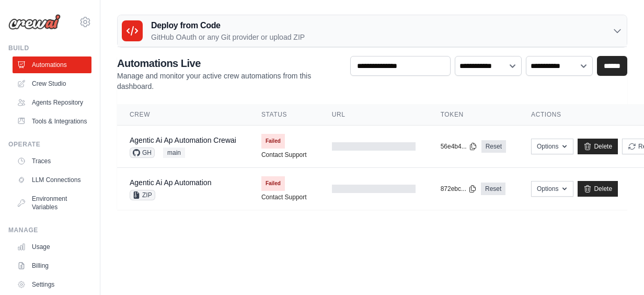  Describe the element at coordinates (52, 203) in the screenshot. I see `a: Environment Variables` at that location.